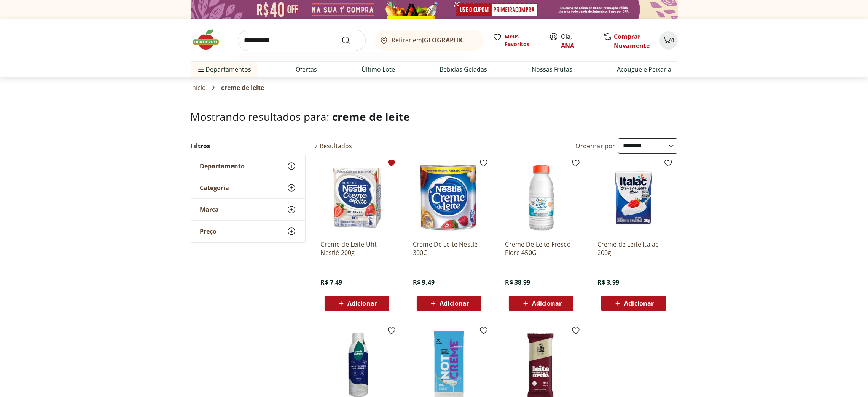 The height and width of the screenshot is (397, 868). Describe the element at coordinates (434, 117) in the screenshot. I see `h1: Mostrando resultados para:` at that location.